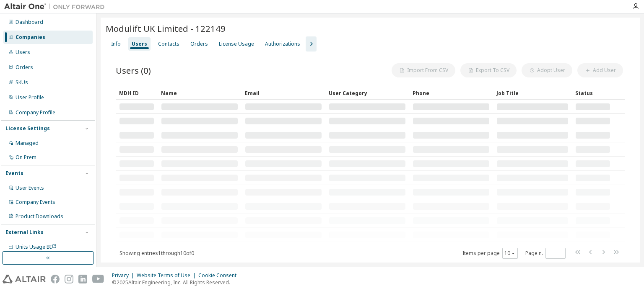 The height and width of the screenshot is (291, 644). I want to click on img: instagram.svg, so click(69, 279).